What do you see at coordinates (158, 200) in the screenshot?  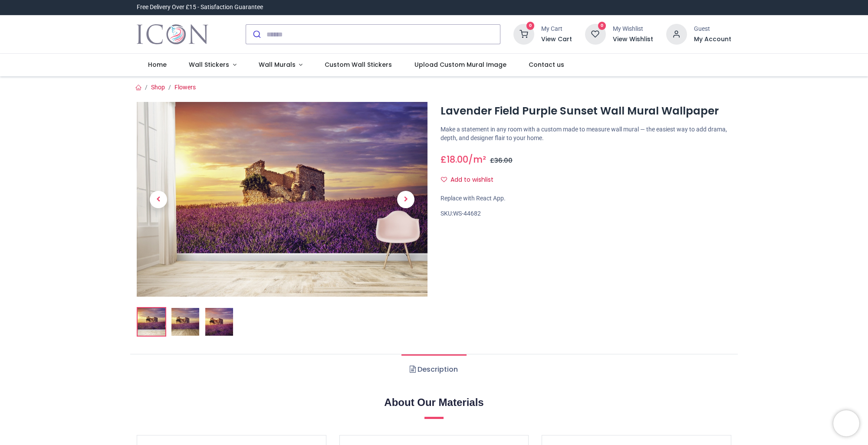 I see `span: Previous` at bounding box center [158, 200].